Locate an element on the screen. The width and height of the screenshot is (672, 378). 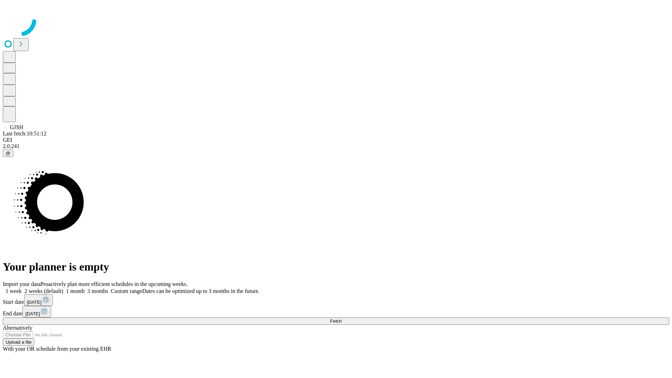
span: With your OR schedule from your existing EHR is located at coordinates (57, 348).